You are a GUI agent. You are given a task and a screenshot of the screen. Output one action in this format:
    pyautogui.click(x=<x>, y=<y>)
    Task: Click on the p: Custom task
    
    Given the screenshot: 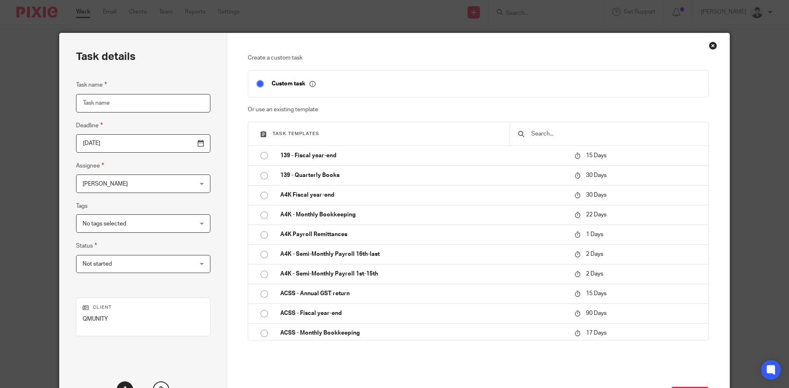 What is the action you would take?
    pyautogui.click(x=293, y=84)
    